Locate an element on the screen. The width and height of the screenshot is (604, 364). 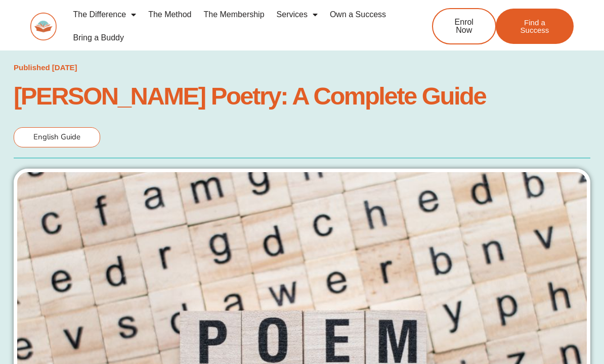
a: Own a Success is located at coordinates (358, 15).